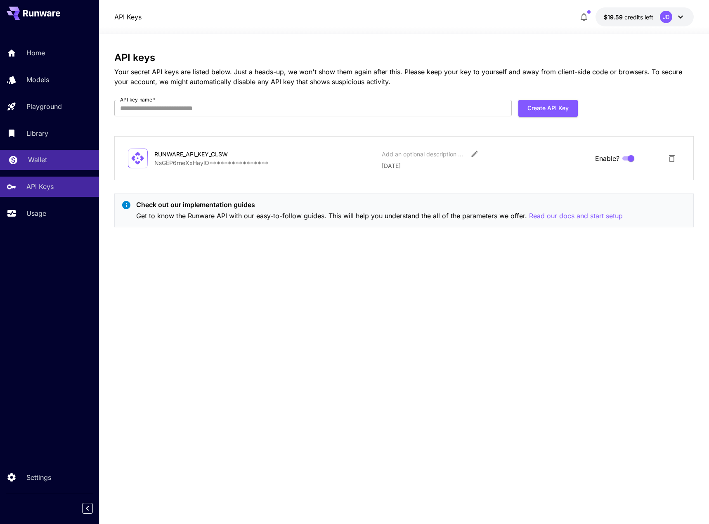  What do you see at coordinates (614, 17) in the screenshot?
I see `span: $19.59` at bounding box center [614, 17].